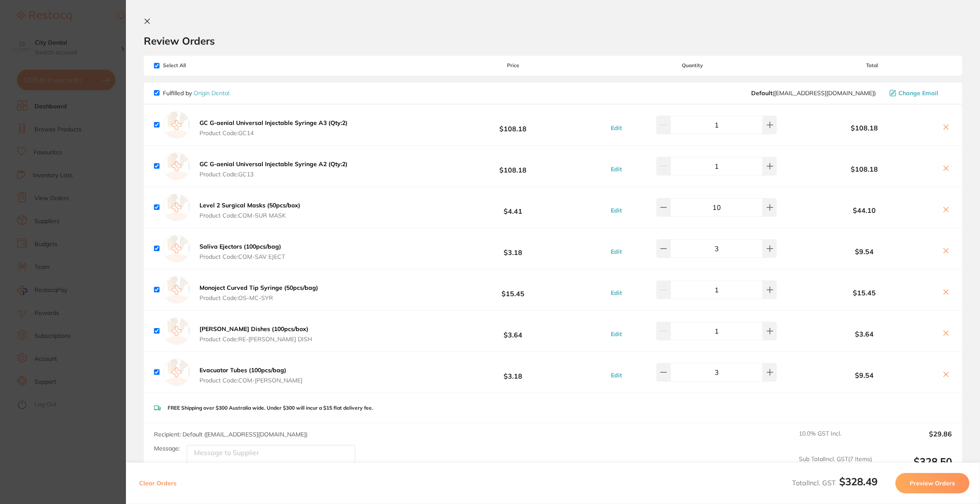 This screenshot has height=504, width=980. What do you see at coordinates (167, 448) in the screenshot?
I see `label: Message:` at bounding box center [167, 448].